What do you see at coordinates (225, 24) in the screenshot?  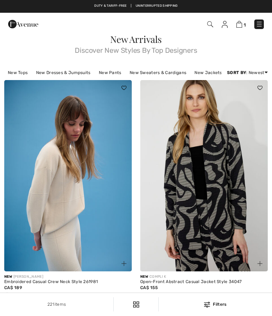 I see `img: My Info` at bounding box center [225, 24].